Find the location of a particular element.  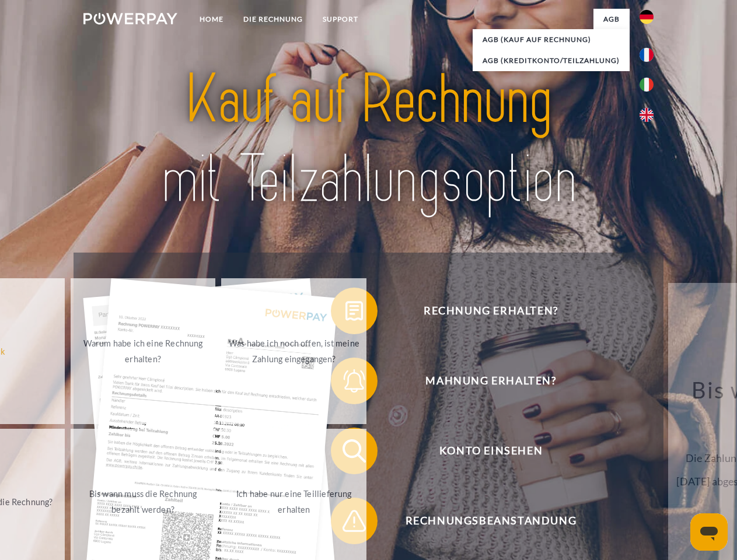

img: logo-powerpay-white.svg is located at coordinates (130, 19).